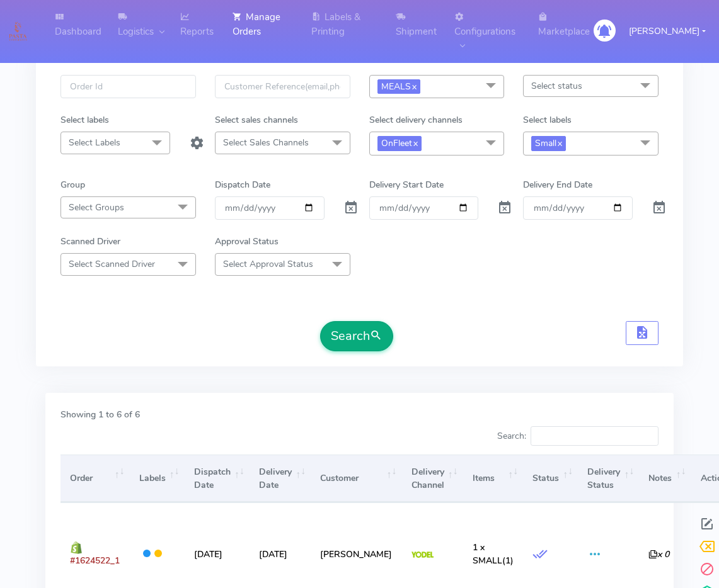 The image size is (719, 588). I want to click on span: (1), so click(493, 554).